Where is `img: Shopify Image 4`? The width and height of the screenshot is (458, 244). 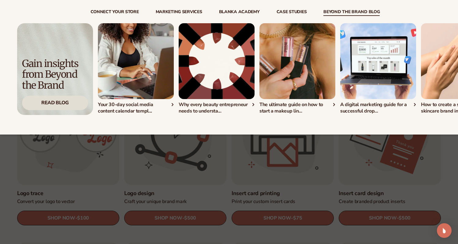 img: Shopify Image 4 is located at coordinates (378, 61).